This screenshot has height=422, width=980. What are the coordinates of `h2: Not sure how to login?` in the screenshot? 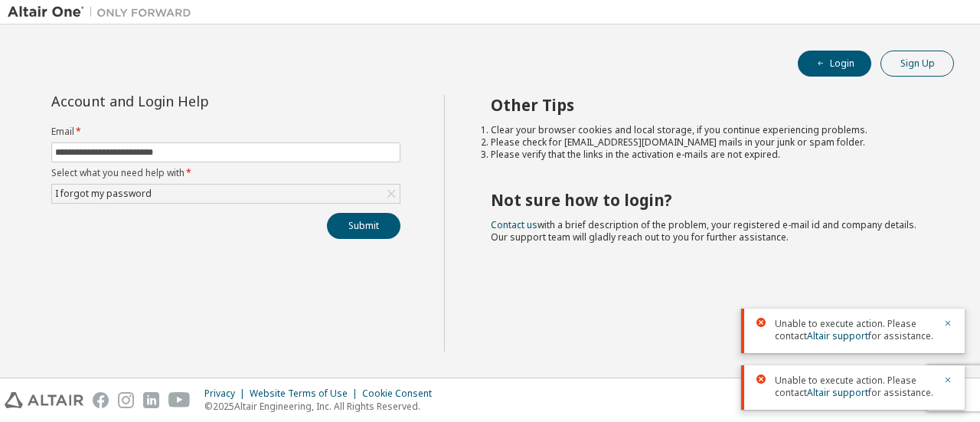 It's located at (709, 200).